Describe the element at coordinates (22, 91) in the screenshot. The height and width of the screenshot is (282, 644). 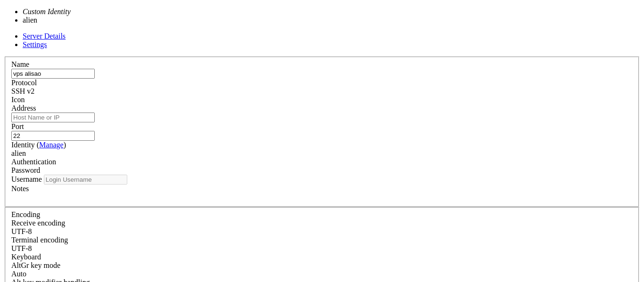
I see `span: SSH v2` at that location.